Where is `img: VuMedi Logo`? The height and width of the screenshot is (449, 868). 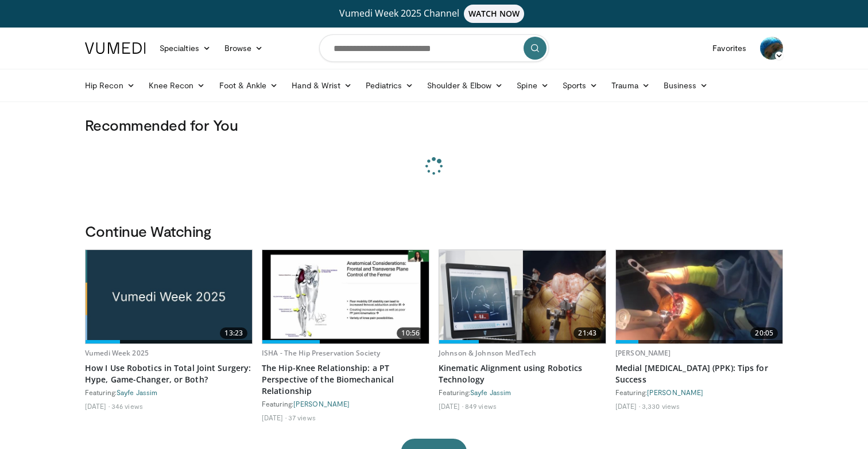
img: VuMedi Logo is located at coordinates (116, 48).